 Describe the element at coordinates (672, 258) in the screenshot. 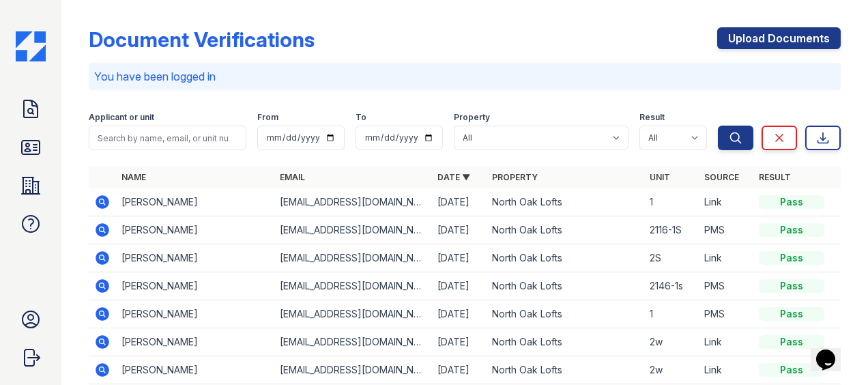

I see `td: 2S` at that location.